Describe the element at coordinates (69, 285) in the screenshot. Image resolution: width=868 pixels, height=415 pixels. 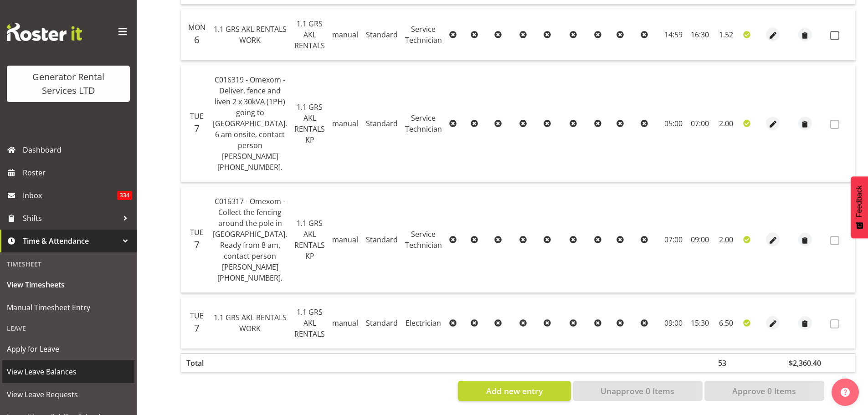
I see `a: View Timesheets` at that location.